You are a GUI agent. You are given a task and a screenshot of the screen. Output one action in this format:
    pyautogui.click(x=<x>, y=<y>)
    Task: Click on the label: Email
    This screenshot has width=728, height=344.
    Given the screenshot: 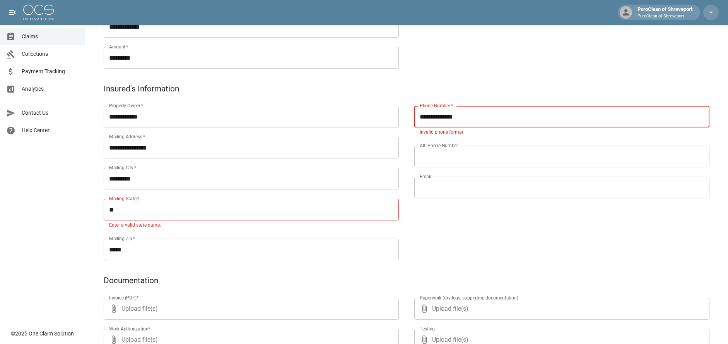 What is the action you would take?
    pyautogui.click(x=426, y=176)
    